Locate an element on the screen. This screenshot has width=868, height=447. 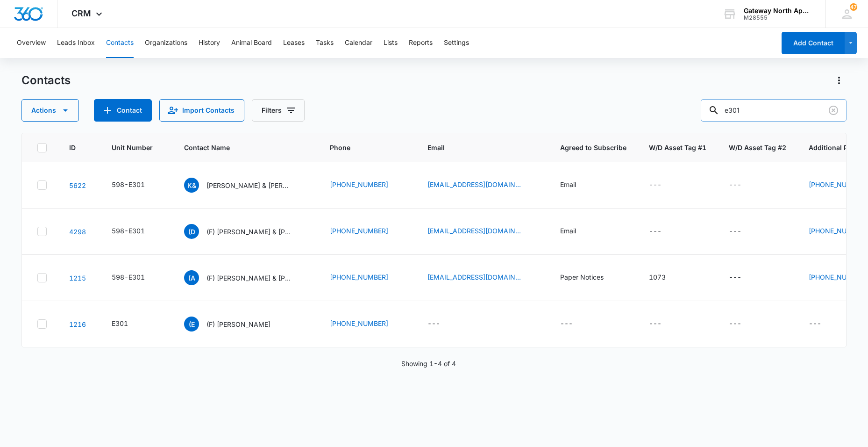
div: Contact Name - (F) Ashley Redding & Tresten Coleman-Droel - Select to Edit Field is located at coordinates (245, 278).